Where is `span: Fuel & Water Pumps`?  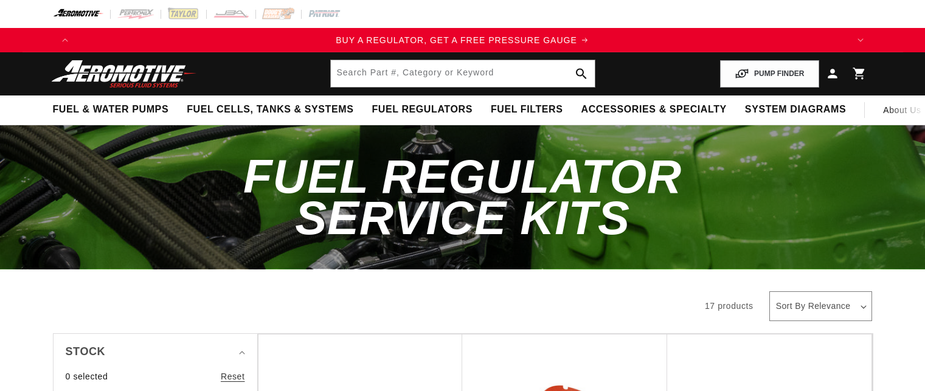 span: Fuel & Water Pumps is located at coordinates (111, 109).